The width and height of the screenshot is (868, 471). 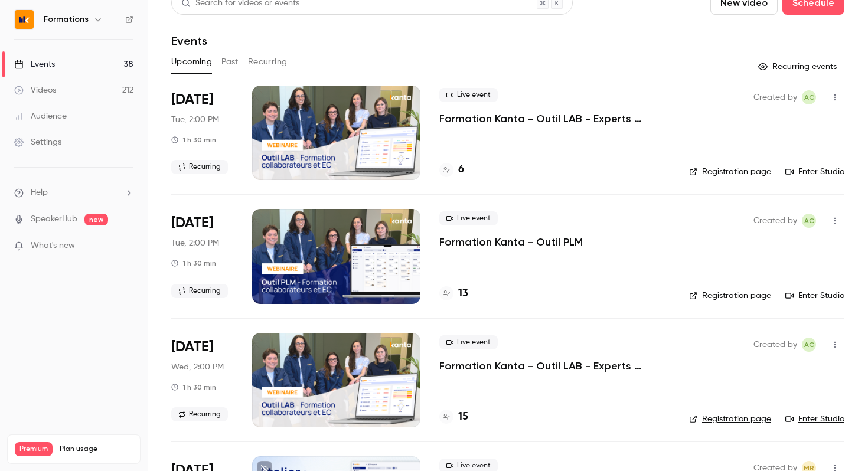 What do you see at coordinates (463, 294) in the screenshot?
I see `h4: 13` at bounding box center [463, 294].